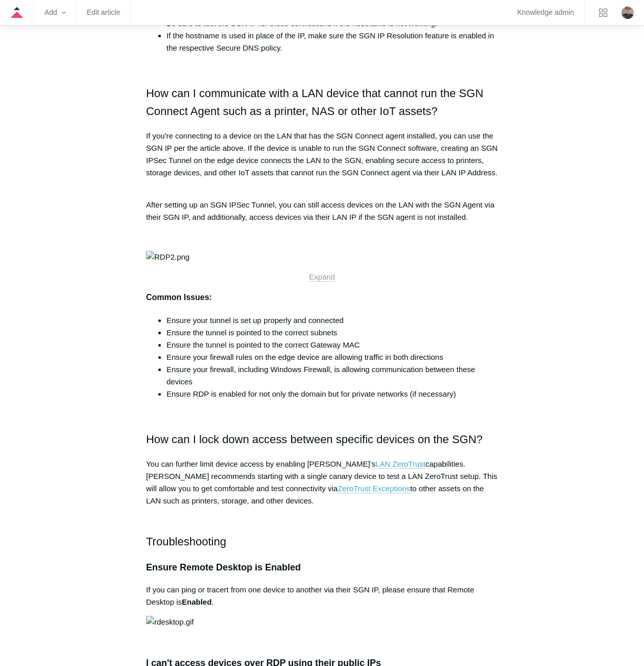 The image size is (644, 666). Describe the element at coordinates (627, 13) in the screenshot. I see `img: user avatar` at that location.